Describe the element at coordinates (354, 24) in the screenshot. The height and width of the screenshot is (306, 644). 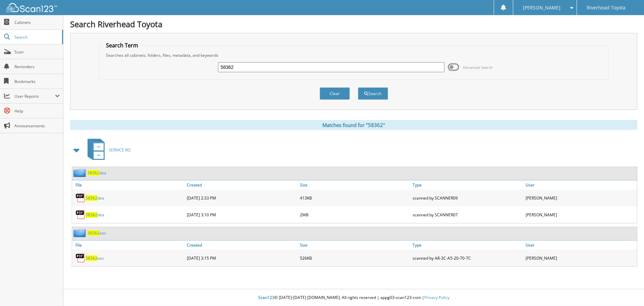
I see `h1: Search Riverhead Toyota` at that location.